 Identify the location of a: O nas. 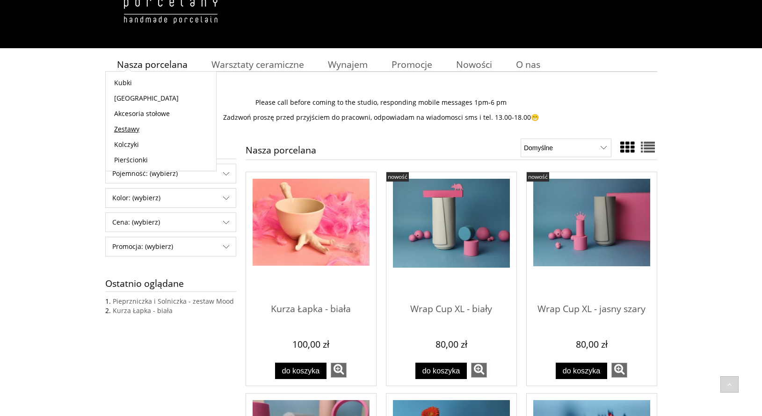
(528, 64).